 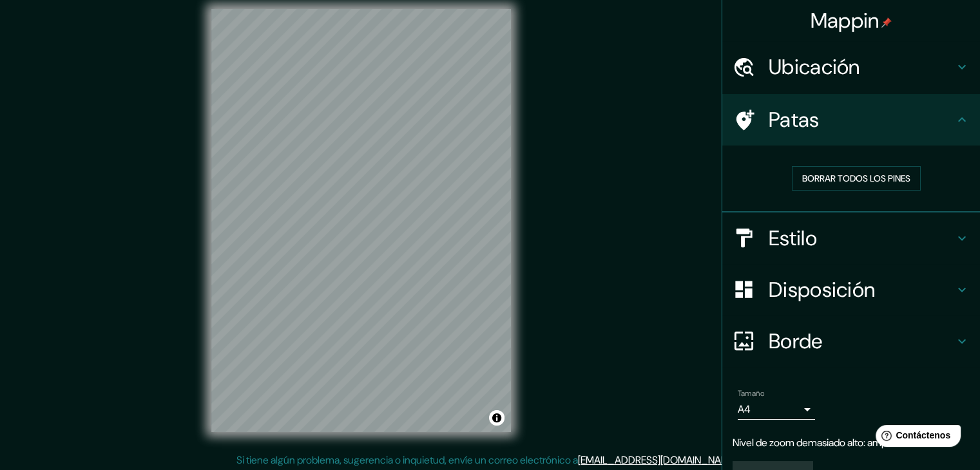 What do you see at coordinates (851, 342) in the screenshot?
I see `div: Borde` at bounding box center [851, 342].